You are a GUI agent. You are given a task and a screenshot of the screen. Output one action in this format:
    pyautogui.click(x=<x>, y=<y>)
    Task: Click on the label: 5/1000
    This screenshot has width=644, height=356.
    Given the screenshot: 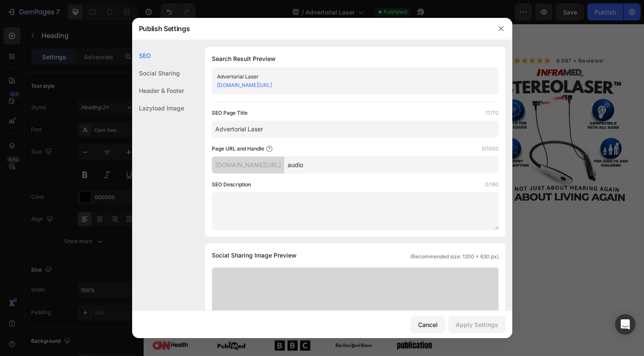 What is the action you would take?
    pyautogui.click(x=490, y=149)
    